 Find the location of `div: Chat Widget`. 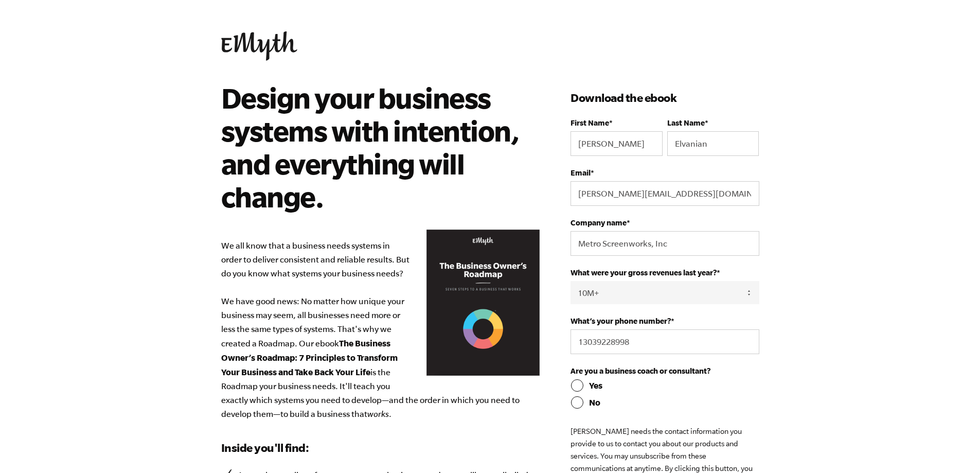

div: Chat Widget is located at coordinates (954, 448).